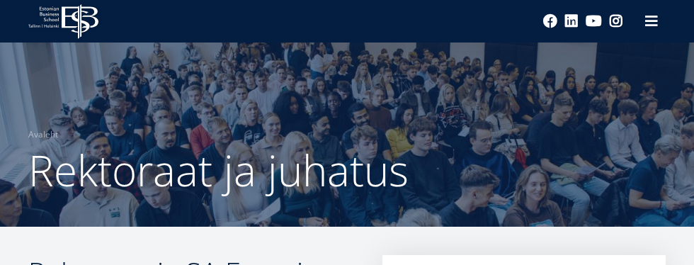 This screenshot has width=694, height=265. What do you see at coordinates (616, 21) in the screenshot?
I see `a: Instagram` at bounding box center [616, 21].